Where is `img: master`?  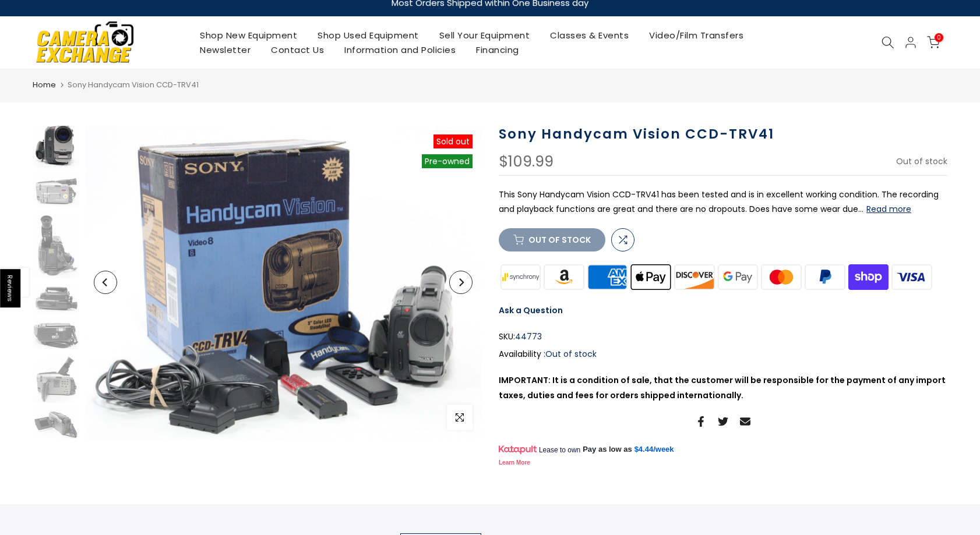 img: master is located at coordinates (781, 277).